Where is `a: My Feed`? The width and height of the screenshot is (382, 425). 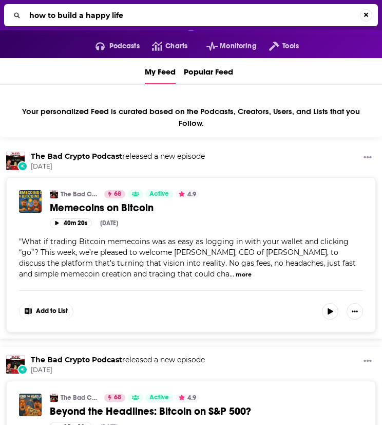 a: My Feed is located at coordinates (160, 71).